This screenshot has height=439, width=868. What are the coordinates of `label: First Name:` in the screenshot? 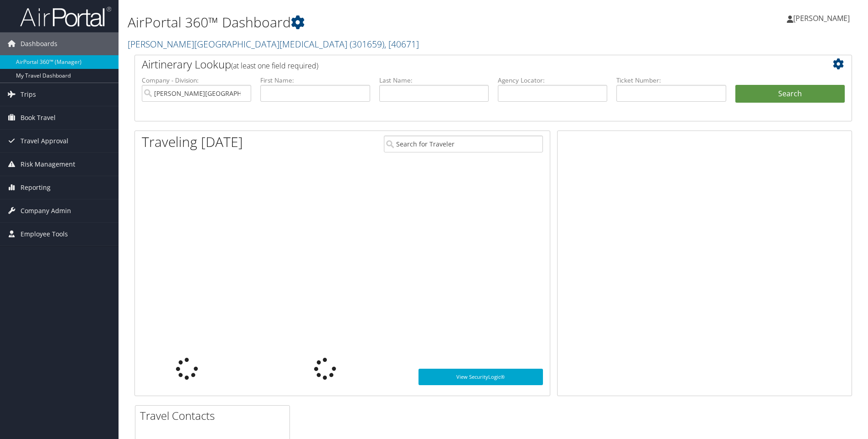 It's located at (315, 80).